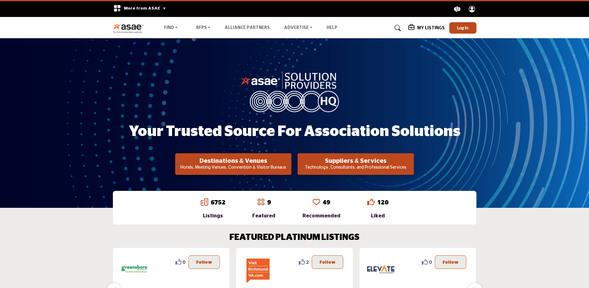 This screenshot has height=288, width=589. Describe the element at coordinates (261, 203) in the screenshot. I see `a: Go to Featured` at that location.